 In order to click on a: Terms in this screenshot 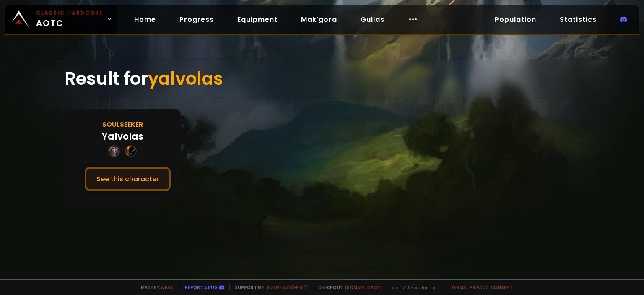, I will do `click(458, 287)`.